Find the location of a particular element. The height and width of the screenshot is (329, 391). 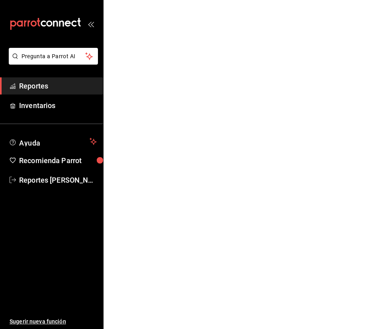

span: Ayuda is located at coordinates (53, 141).